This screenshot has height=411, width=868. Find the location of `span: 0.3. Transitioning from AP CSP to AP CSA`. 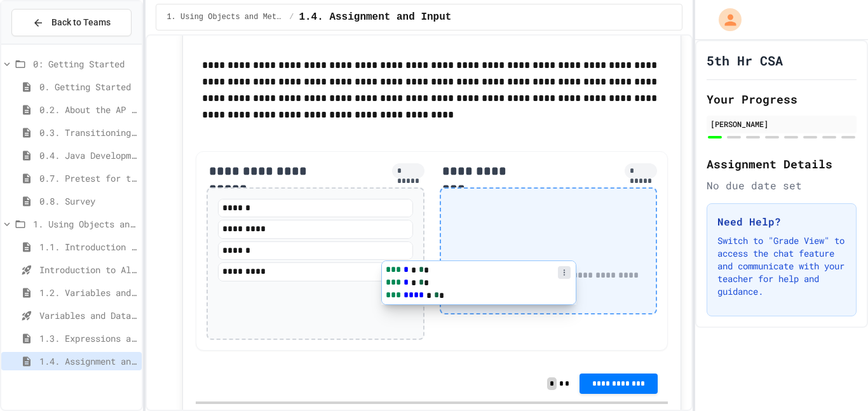

span: 0.3. Transitioning from AP CSP to AP CSA is located at coordinates (87, 132).